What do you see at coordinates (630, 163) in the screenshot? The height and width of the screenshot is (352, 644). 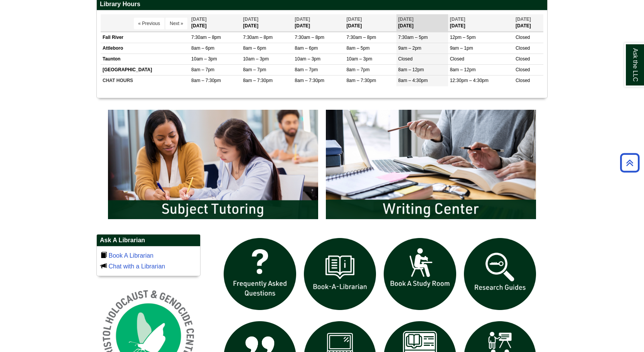 I see `a: Back to Top` at bounding box center [630, 163].